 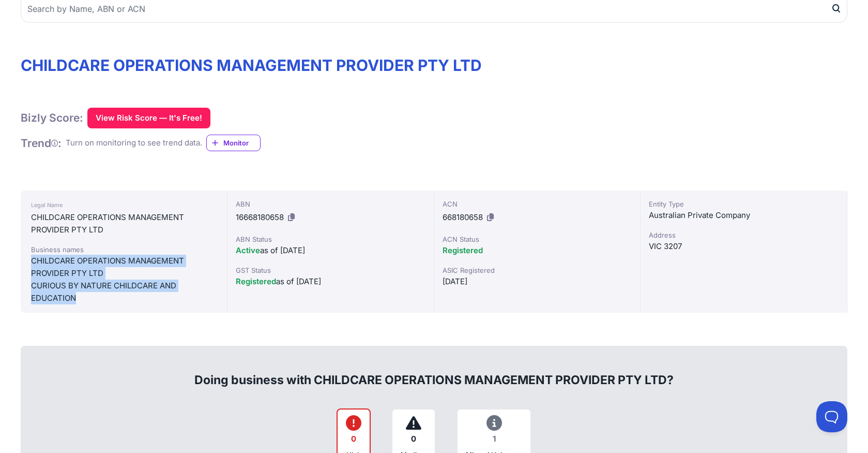 I want to click on div: 1, so click(x=494, y=438).